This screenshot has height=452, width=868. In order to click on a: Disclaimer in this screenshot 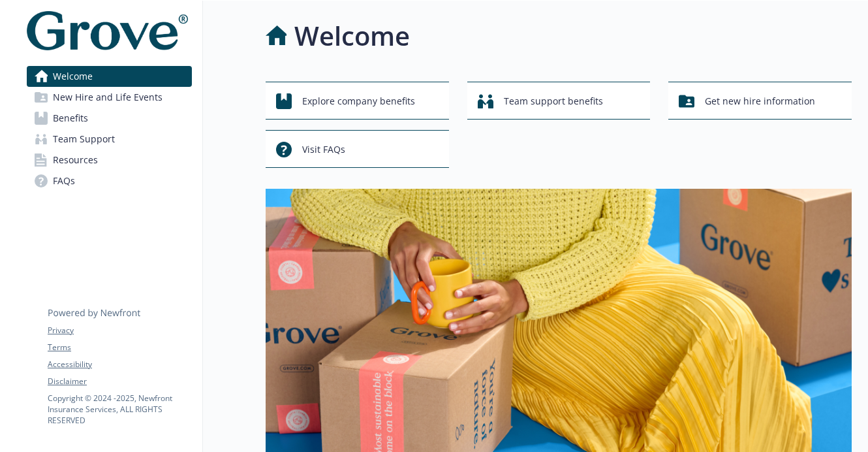, I will do `click(119, 381)`.